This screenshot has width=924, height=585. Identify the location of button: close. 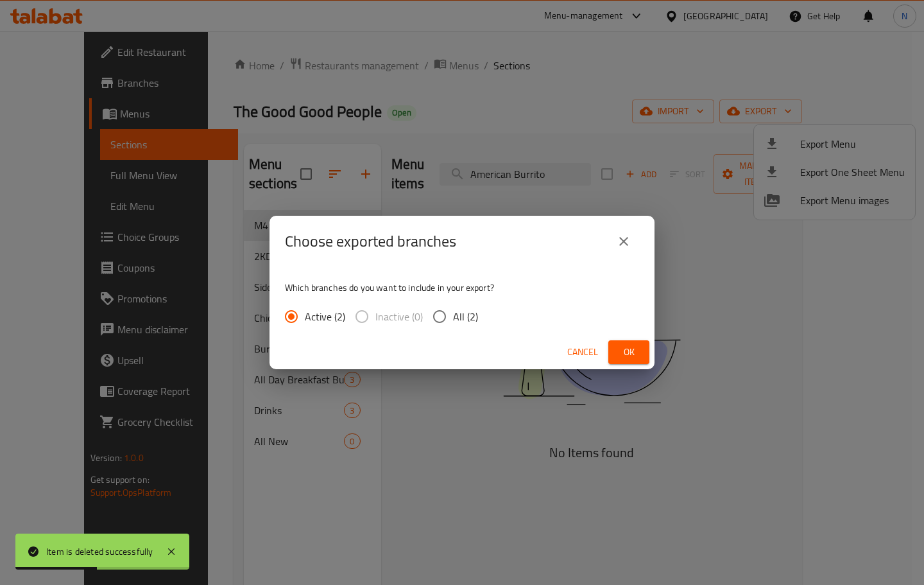
(624, 241).